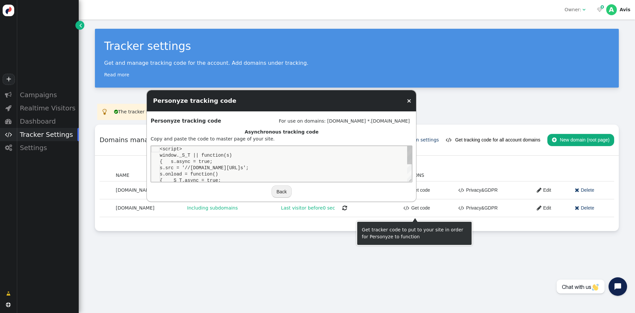  Describe the element at coordinates (213, 208) in the screenshot. I see `span: Including subdomains` at that location.